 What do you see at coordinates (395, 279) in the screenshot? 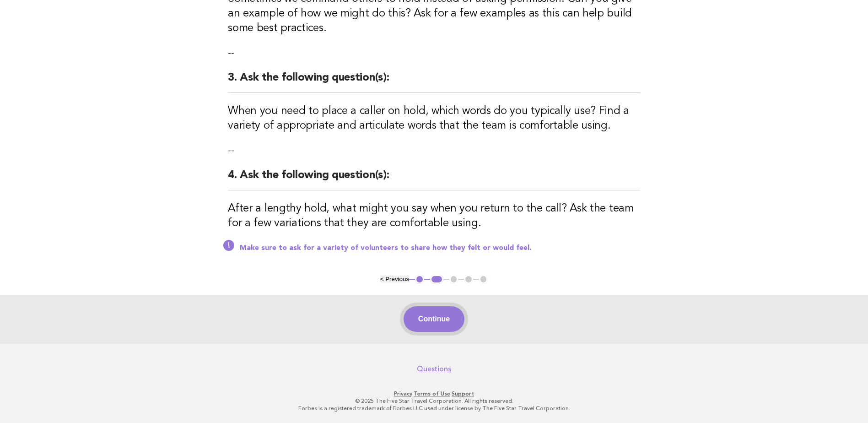
I see `button: < Previous` at bounding box center [395, 279].